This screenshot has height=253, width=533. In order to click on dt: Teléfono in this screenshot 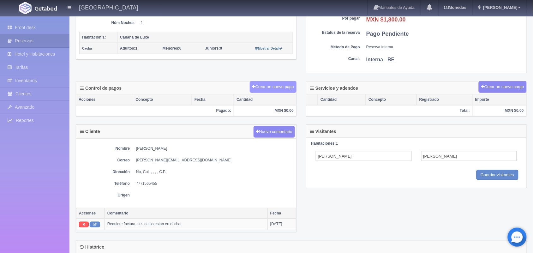, I will do `click(105, 183)`.